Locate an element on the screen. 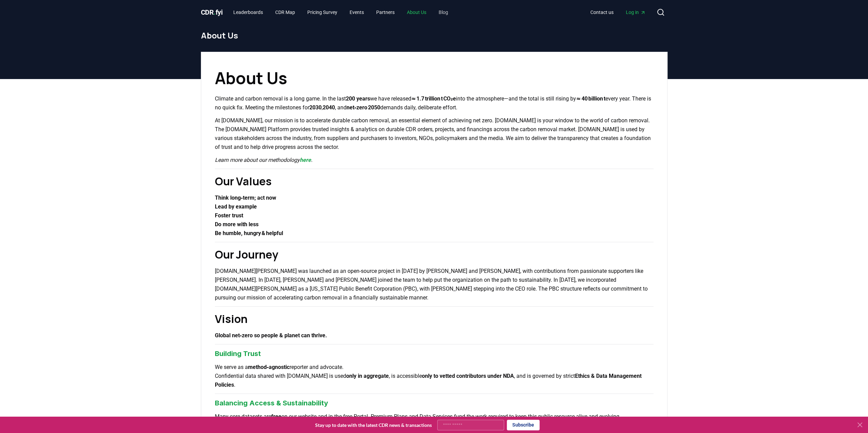  h3: Building Trust is located at coordinates (434, 354).